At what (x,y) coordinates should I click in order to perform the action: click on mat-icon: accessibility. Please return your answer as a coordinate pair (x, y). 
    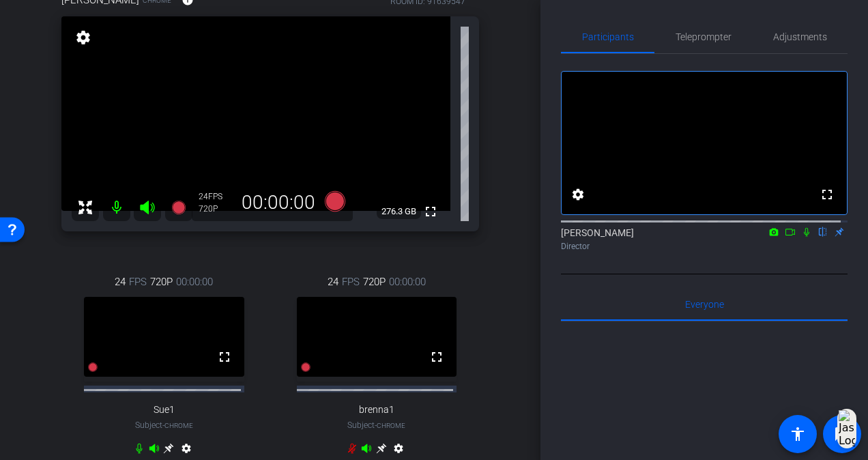
    Looking at the image, I should click on (797, 434).